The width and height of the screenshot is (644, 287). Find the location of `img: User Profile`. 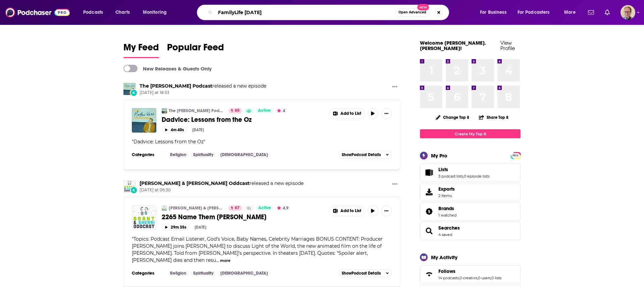

img: User Profile is located at coordinates (628, 13).